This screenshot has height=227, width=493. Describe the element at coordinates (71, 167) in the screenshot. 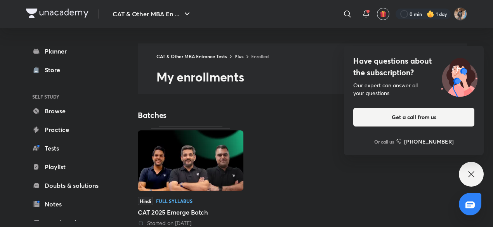

I see `a: Playlist` at that location.